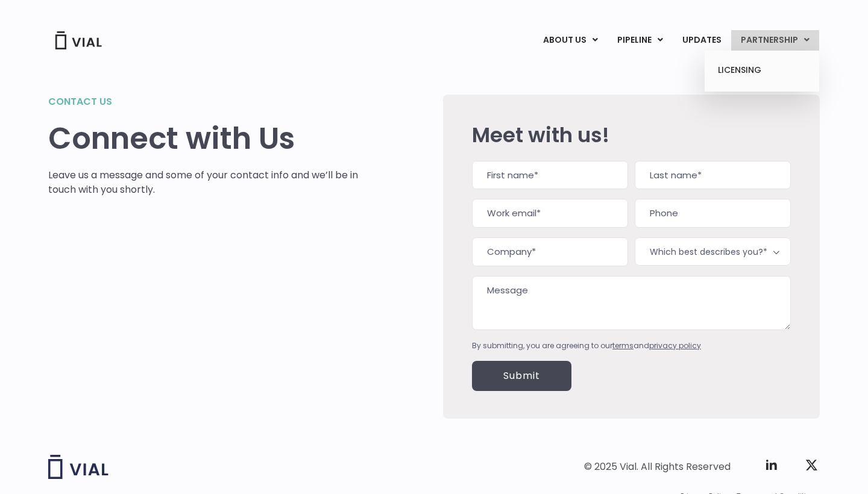  What do you see at coordinates (622, 345) in the screenshot?
I see `a: terms` at bounding box center [622, 345].